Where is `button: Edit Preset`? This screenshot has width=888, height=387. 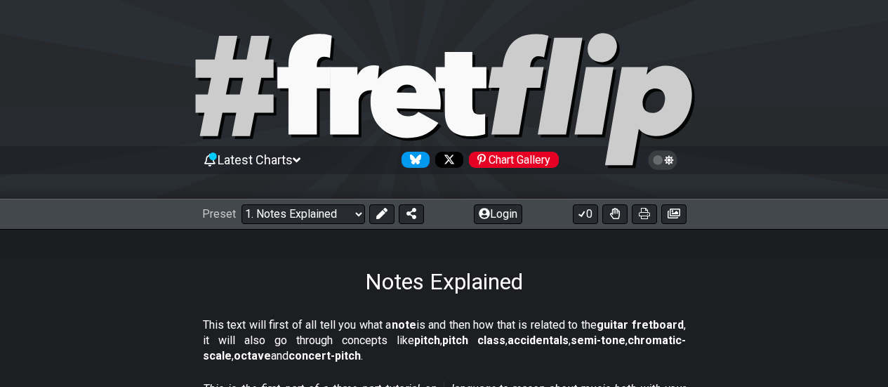 button: Edit Preset is located at coordinates (382, 214).